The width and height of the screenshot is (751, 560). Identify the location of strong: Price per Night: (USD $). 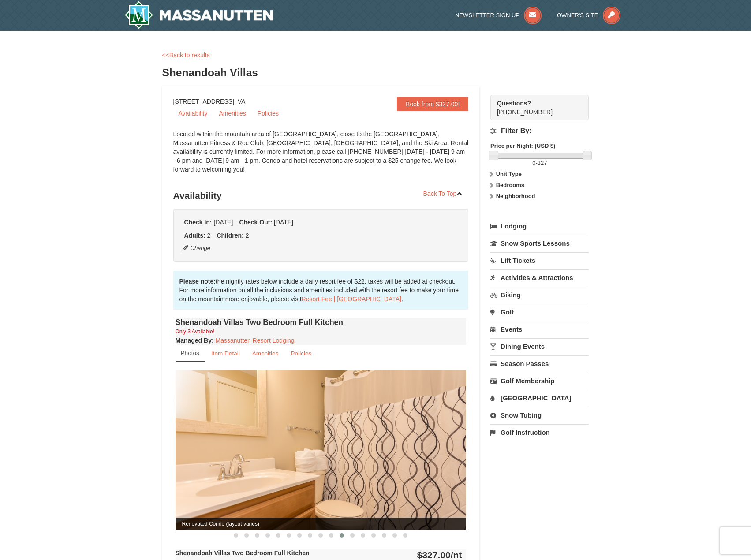
(522, 146).